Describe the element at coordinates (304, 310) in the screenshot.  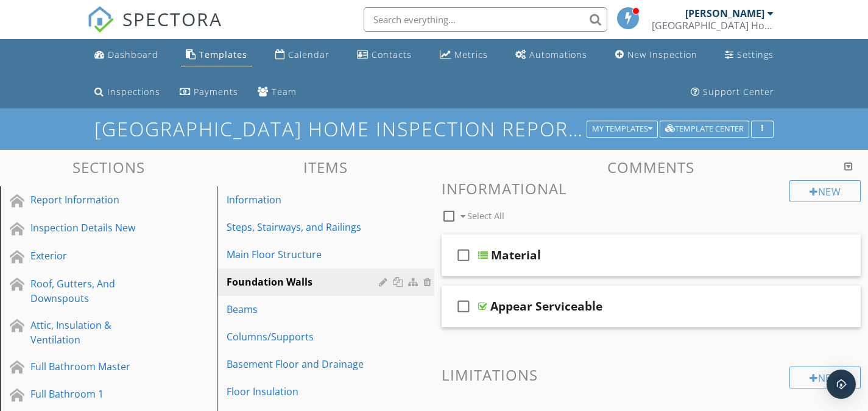
I see `div: Beams` at that location.